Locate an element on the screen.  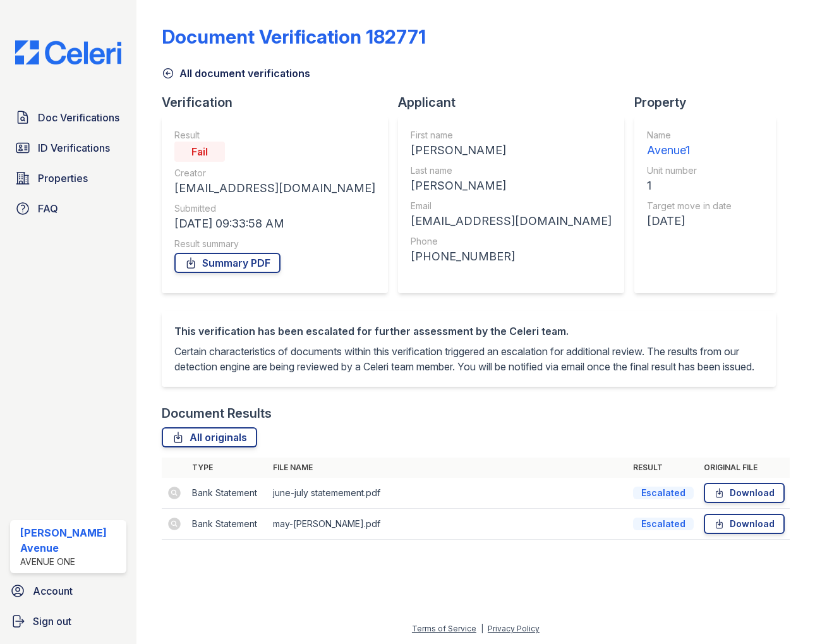
span: Sign out is located at coordinates (52, 621).